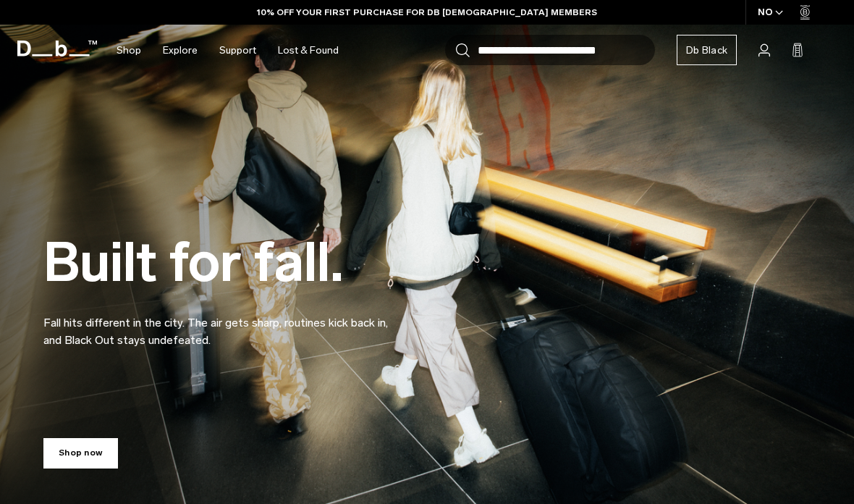  I want to click on a: Shop, so click(129, 50).